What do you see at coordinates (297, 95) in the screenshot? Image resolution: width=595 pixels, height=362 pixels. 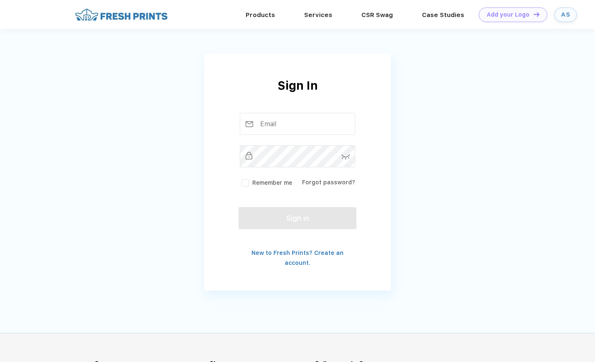 I see `div: Sign In` at bounding box center [297, 95].